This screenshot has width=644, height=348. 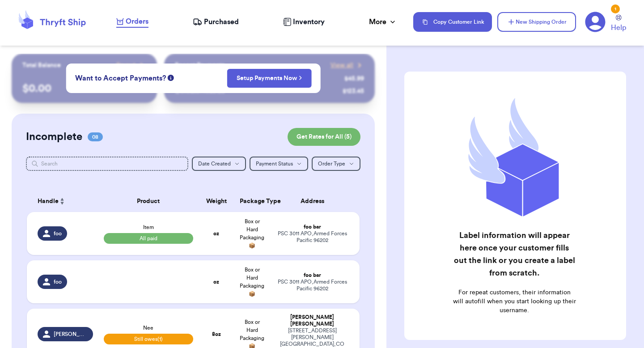 What do you see at coordinates (270, 78) in the screenshot?
I see `a: Setup Payments Now` at bounding box center [270, 78].